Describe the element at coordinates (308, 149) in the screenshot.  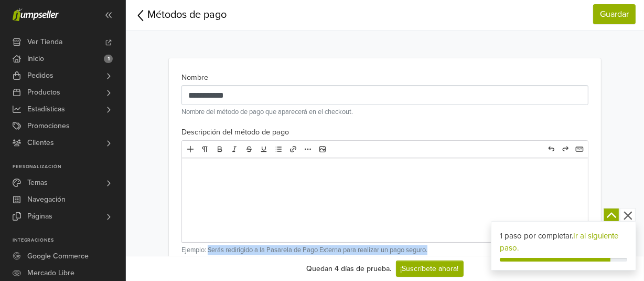
I see `a: More formatting` at that location.